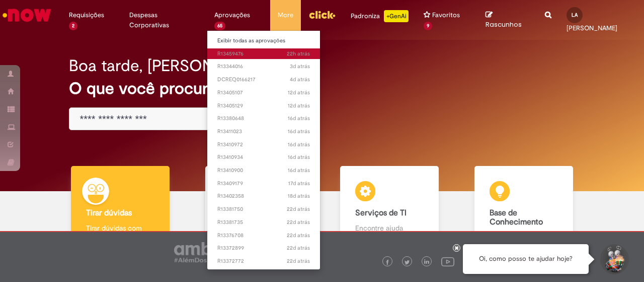  Describe the element at coordinates (299, 222) in the screenshot. I see `time: 08/08/2025 13:29:30` at that location.